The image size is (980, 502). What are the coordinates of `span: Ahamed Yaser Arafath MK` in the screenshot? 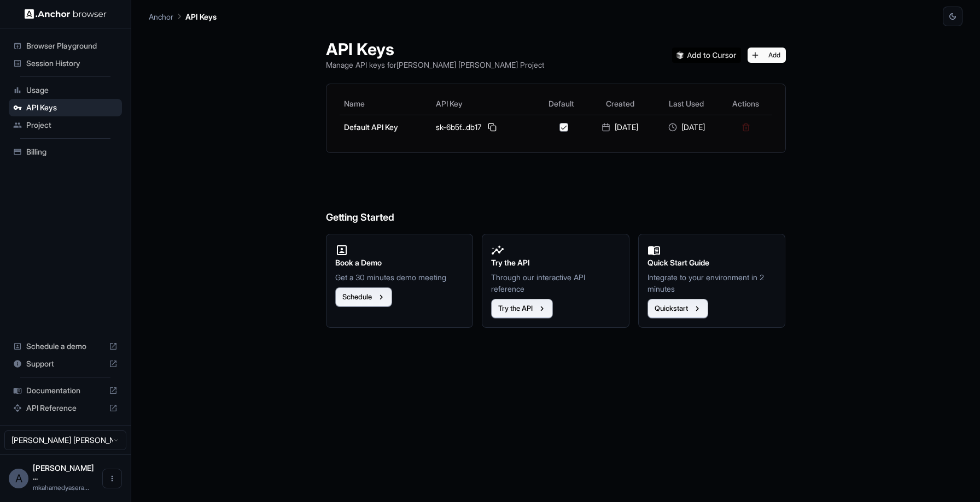 It's located at (63, 472).